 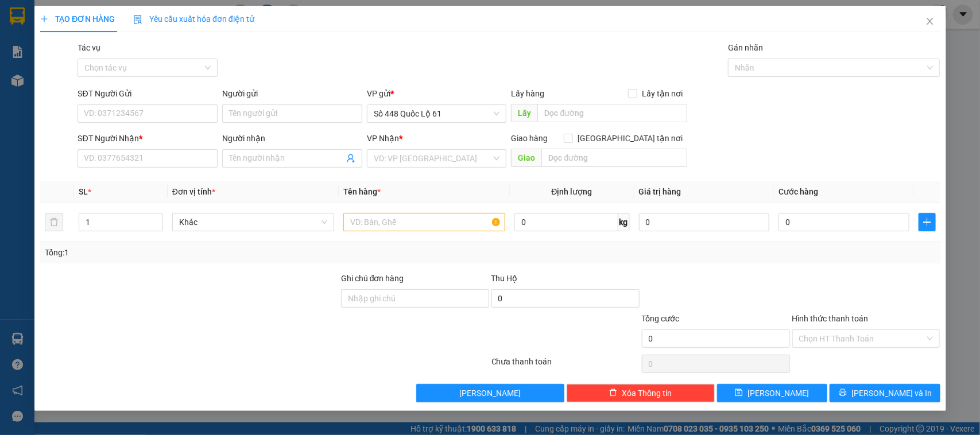 What do you see at coordinates (86, 27) in the screenshot?
I see `li: Bốn Luyện Express` at bounding box center [86, 27].